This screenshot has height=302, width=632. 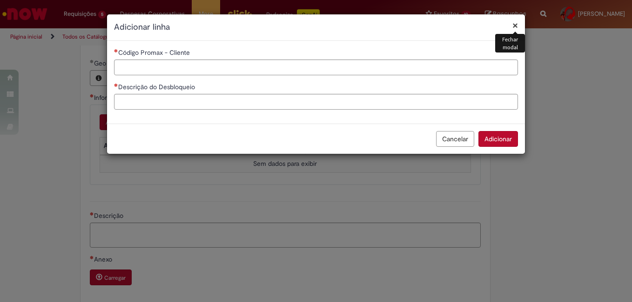 What do you see at coordinates (316, 67) in the screenshot?
I see `input: Código Promax - Cliente` at bounding box center [316, 67].